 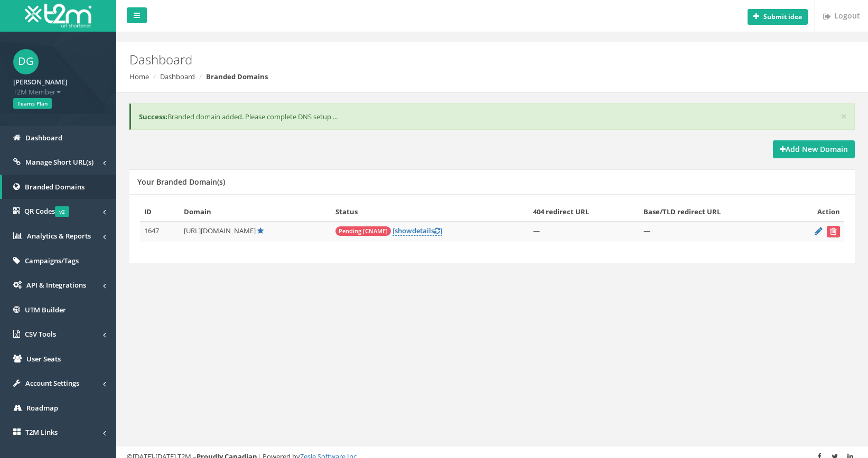 I want to click on span: T2M Links, so click(x=41, y=432).